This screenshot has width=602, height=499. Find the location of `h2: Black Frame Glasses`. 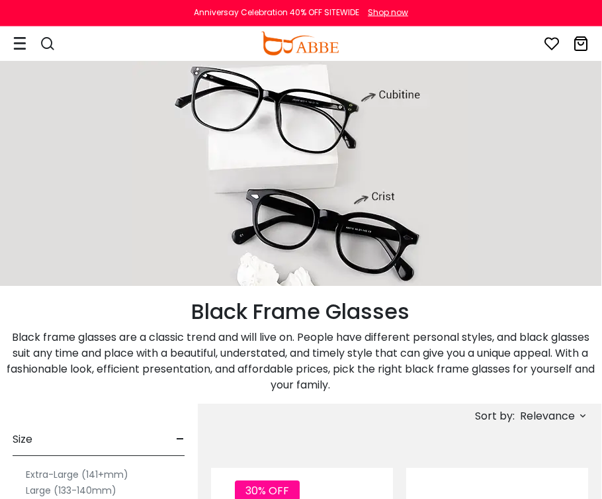

h2: Black Frame Glasses is located at coordinates (300, 312).